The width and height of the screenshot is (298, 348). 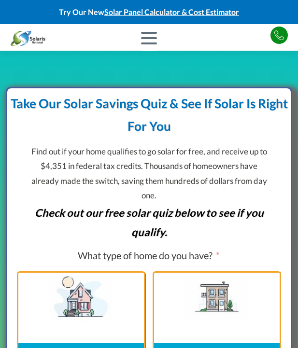 What do you see at coordinates (149, 255) in the screenshot?
I see `label: What type of home do you have?` at bounding box center [149, 255].